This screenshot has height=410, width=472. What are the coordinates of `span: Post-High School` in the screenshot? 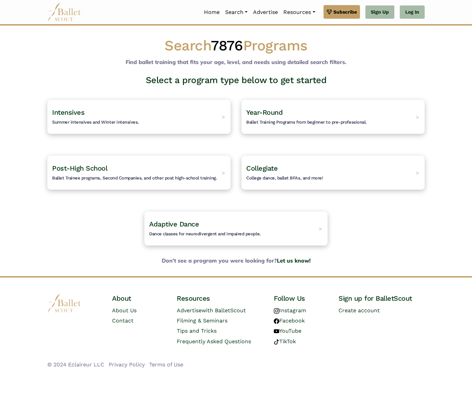 It's located at (80, 168).